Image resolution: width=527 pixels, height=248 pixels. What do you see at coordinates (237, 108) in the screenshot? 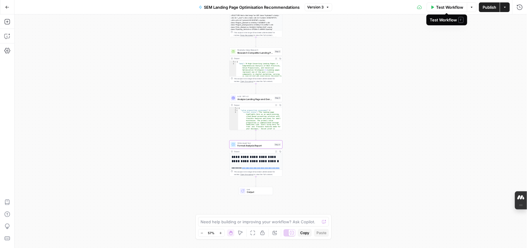
I see `span: Toggle code folding, rows 1 through 233` at bounding box center [237, 108].